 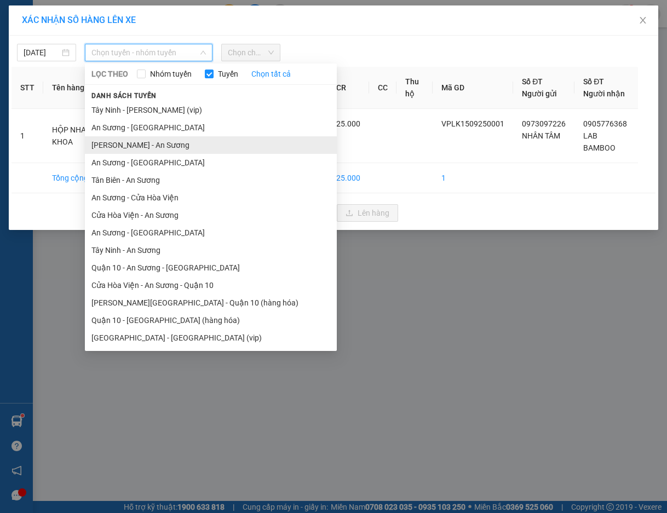 I want to click on li: Cửa Hòa Viện - An Sương, so click(x=211, y=215).